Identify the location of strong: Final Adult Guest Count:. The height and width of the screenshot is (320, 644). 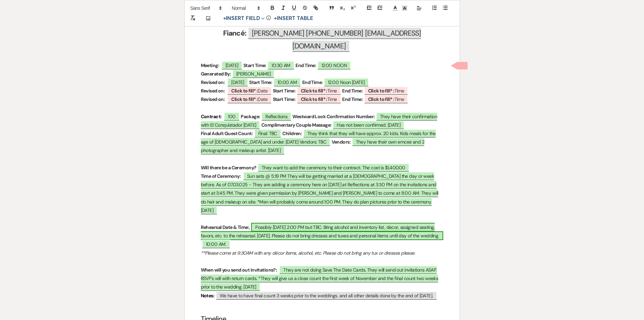
(227, 133).